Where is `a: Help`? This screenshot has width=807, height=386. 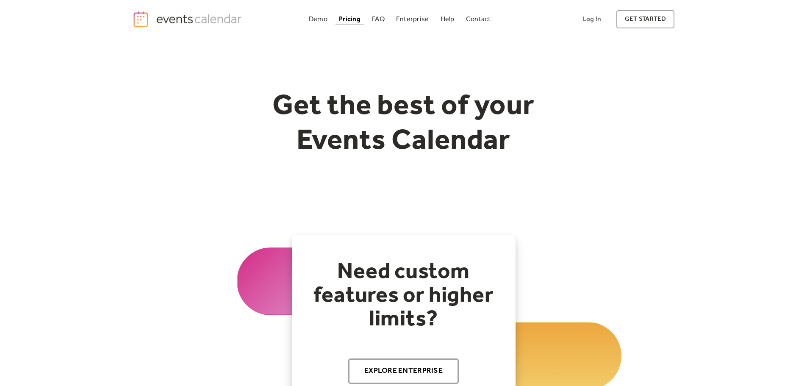 a: Help is located at coordinates (448, 19).